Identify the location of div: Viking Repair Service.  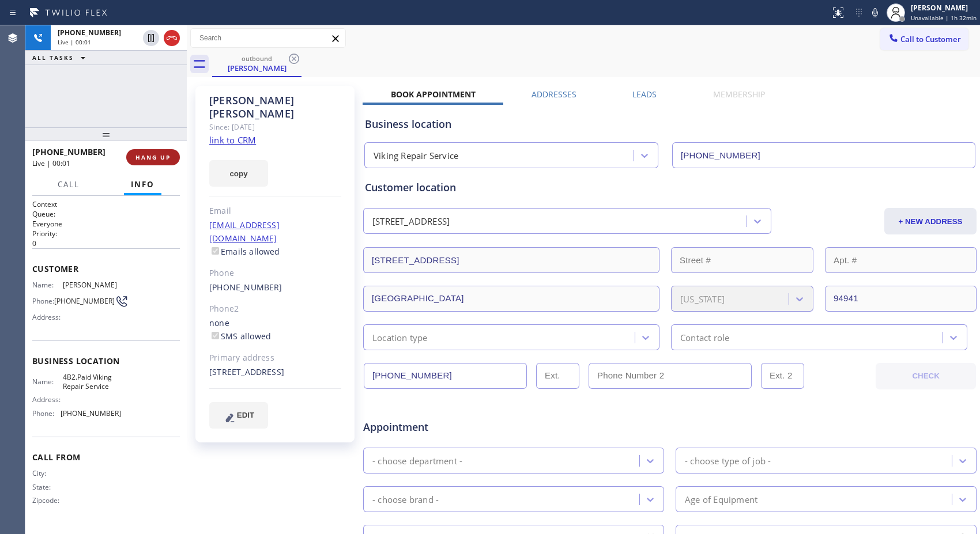
(416, 156).